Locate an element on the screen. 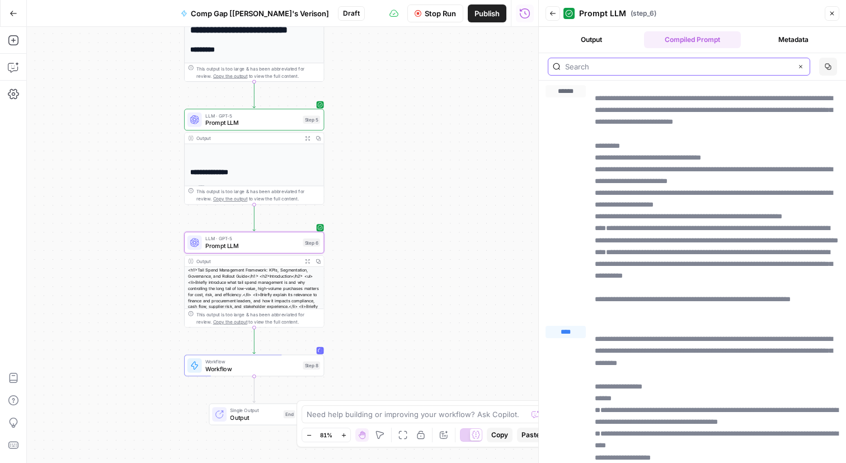  g: Edge from step_5 to step_6 is located at coordinates (254, 218).